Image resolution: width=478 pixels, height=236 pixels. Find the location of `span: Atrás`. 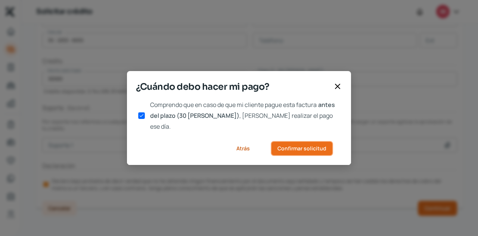

span: Atrás is located at coordinates (243, 148).